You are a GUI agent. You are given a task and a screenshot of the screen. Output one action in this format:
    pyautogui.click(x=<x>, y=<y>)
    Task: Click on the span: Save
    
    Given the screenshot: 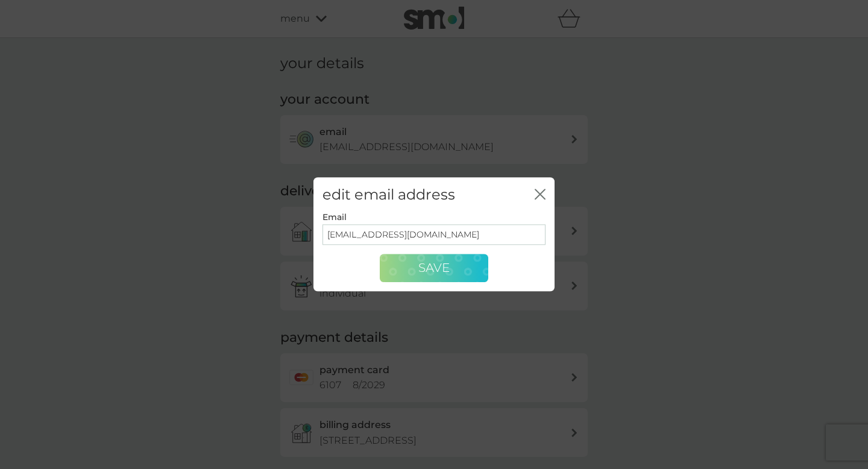 What is the action you would take?
    pyautogui.click(x=434, y=268)
    